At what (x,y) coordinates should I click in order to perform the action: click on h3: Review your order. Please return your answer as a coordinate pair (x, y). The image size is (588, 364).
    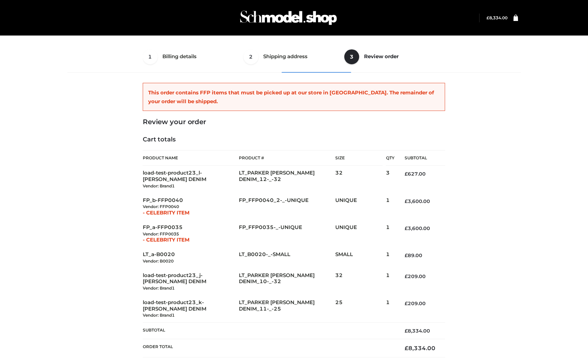
    Looking at the image, I should click on (294, 122).